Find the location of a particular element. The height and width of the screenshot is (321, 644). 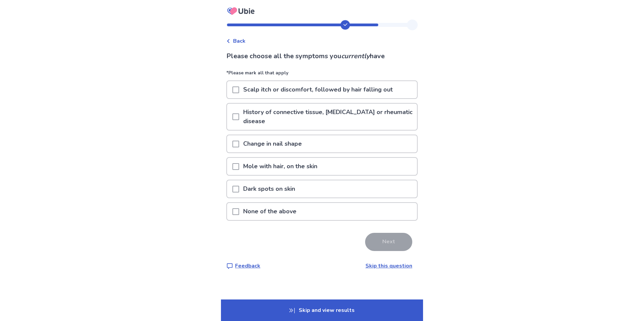

p: Change in nail shape is located at coordinates (273, 144).